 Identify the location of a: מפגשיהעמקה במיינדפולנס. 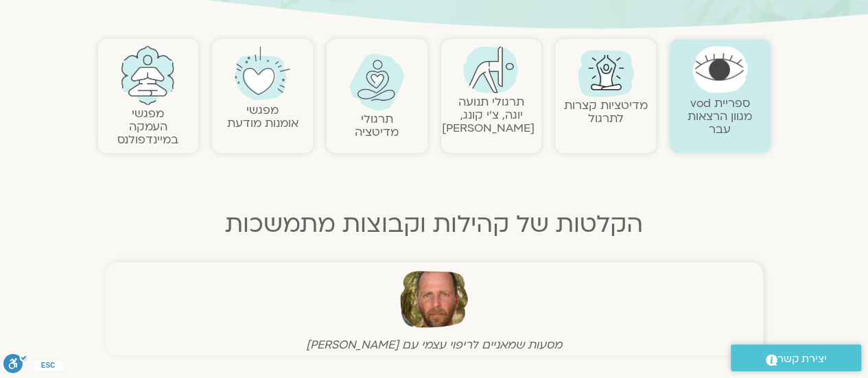
(148, 126).